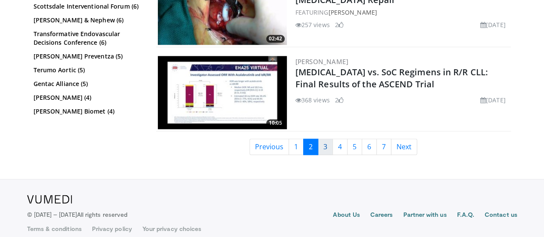 The height and width of the screenshot is (237, 544). What do you see at coordinates (223, 93) in the screenshot?
I see `img: 6a482e92-c165-4bf1-aa2b-ef2918136ad2.300x170_q85_crop-smart_upscale.jpg` at bounding box center [223, 93].